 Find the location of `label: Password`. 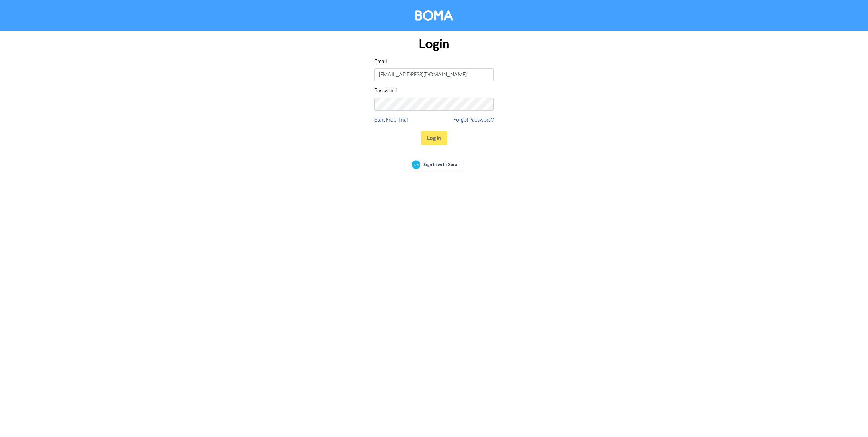

label: Password is located at coordinates (386, 91).